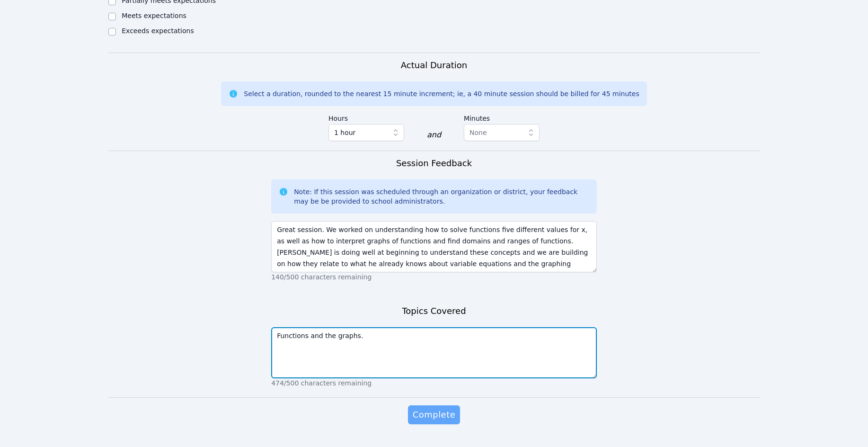 The image size is (868, 447). Describe the element at coordinates (442, 197) in the screenshot. I see `div: Note: If this session was scheduled through an organization or district, your feedback may be be ...` at that location.